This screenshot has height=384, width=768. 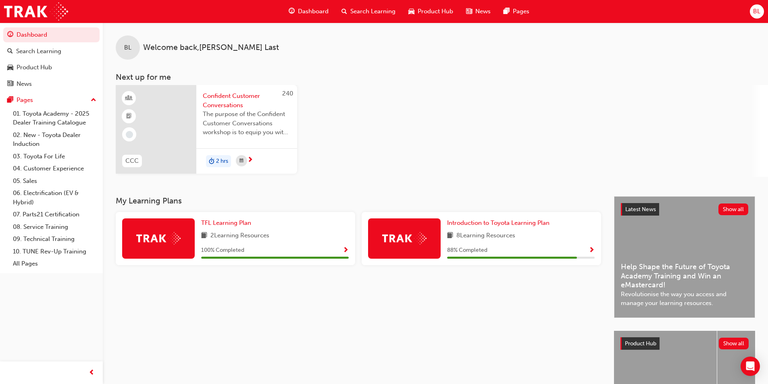 What do you see at coordinates (517, 11) in the screenshot?
I see `a: pages-iconPages` at bounding box center [517, 11].